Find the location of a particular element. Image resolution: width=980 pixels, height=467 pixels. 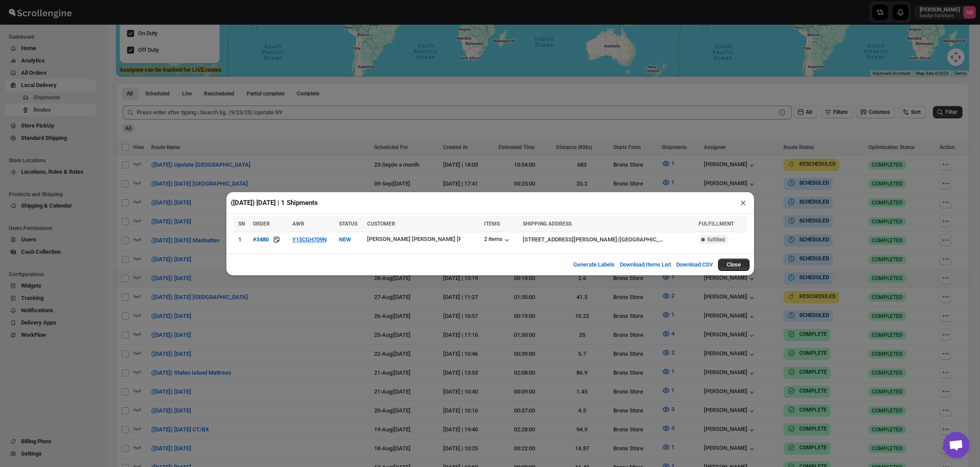

button: Download CSV is located at coordinates (694, 265).